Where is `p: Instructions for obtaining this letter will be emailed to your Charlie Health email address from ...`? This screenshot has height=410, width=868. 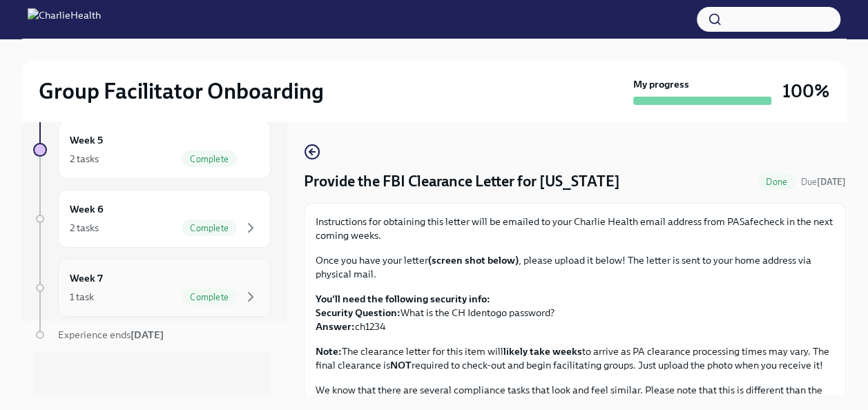 p: Instructions for obtaining this letter will be emailed to your Charlie Health email address from ... is located at coordinates (574, 228).